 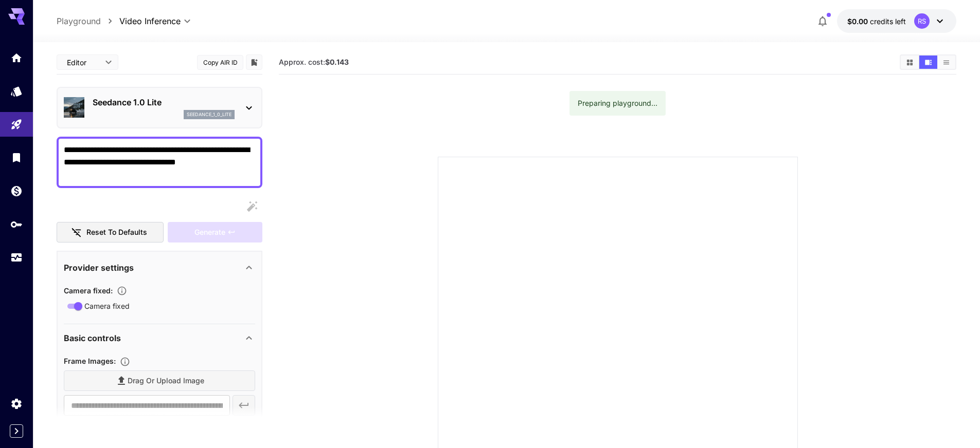 I want to click on span: Camera fixed :, so click(x=88, y=291).